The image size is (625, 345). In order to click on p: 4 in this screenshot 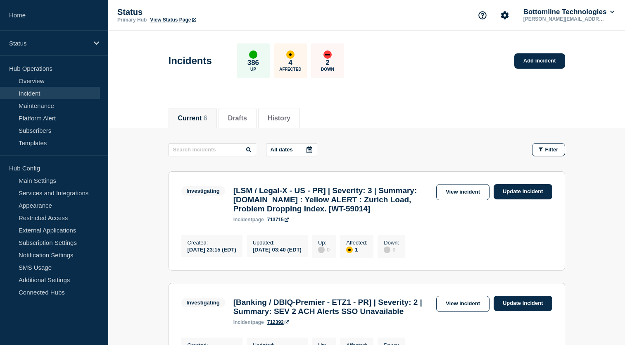, I will do `click(290, 63)`.